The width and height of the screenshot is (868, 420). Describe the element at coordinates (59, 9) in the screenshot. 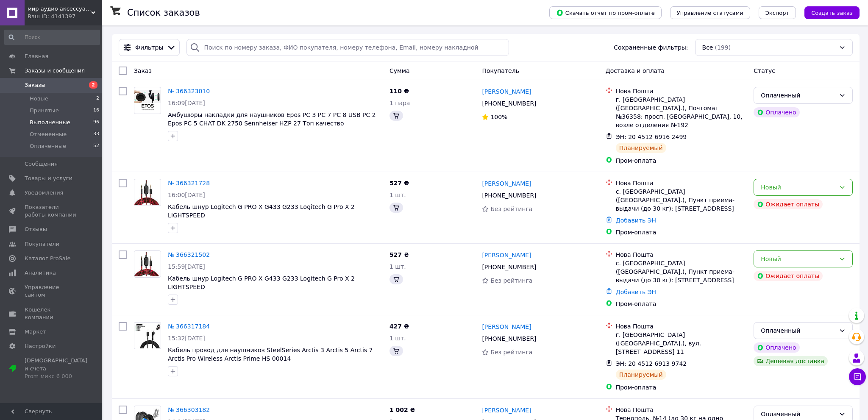

I see `span: мир аудио аксессуаров` at that location.